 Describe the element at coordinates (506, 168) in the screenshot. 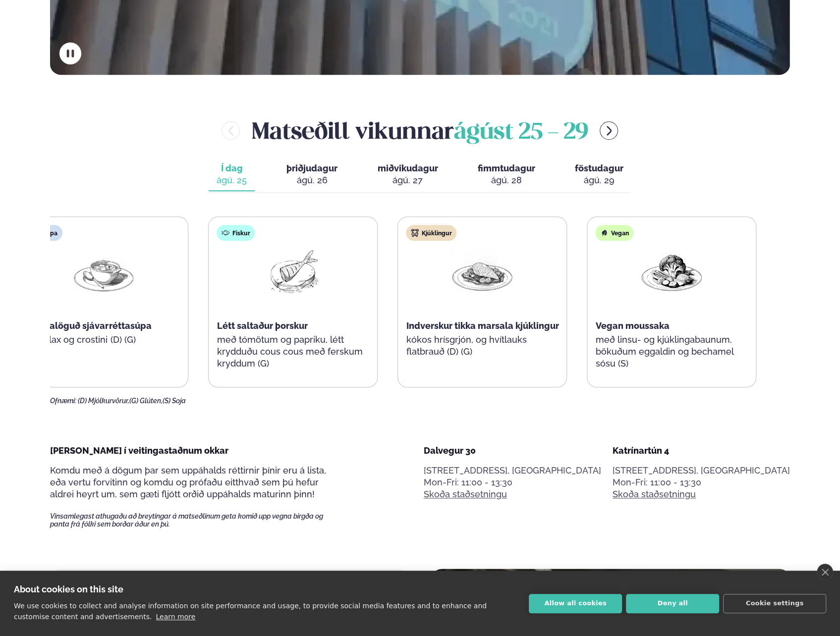

I see `span: fimmtudagur` at that location.